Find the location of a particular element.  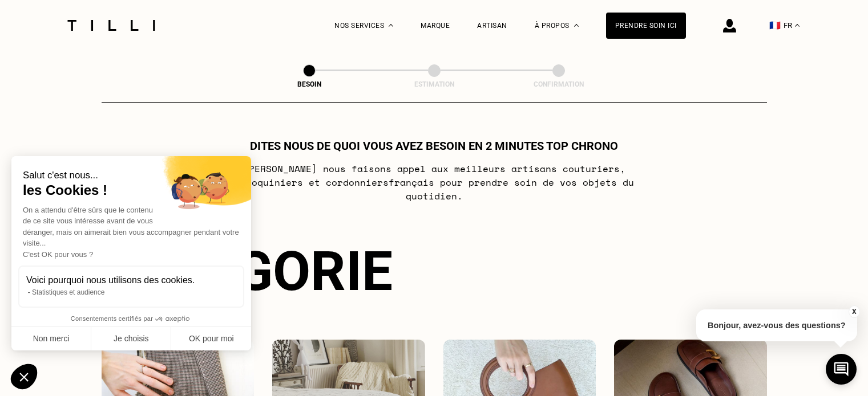

img: icône connexion is located at coordinates (729, 25).